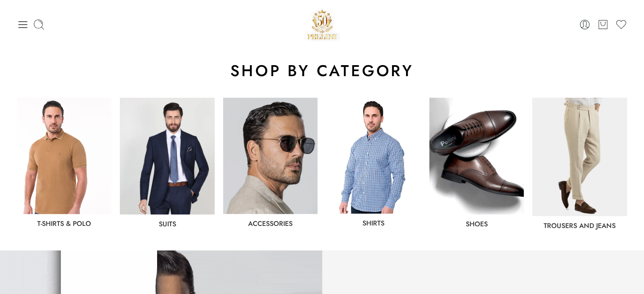 This screenshot has width=644, height=294. What do you see at coordinates (477, 224) in the screenshot?
I see `a: shoes` at bounding box center [477, 224].